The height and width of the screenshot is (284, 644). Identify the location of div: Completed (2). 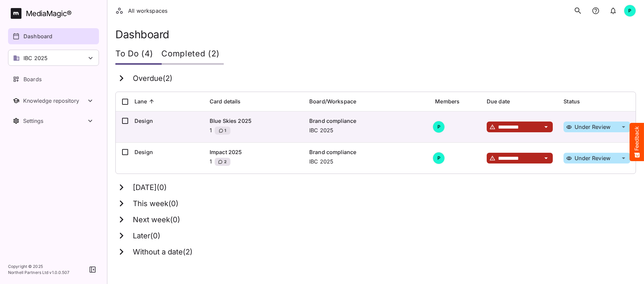
(192, 55).